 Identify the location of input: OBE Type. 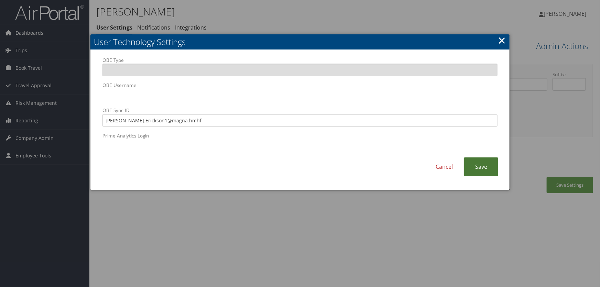
(300, 70).